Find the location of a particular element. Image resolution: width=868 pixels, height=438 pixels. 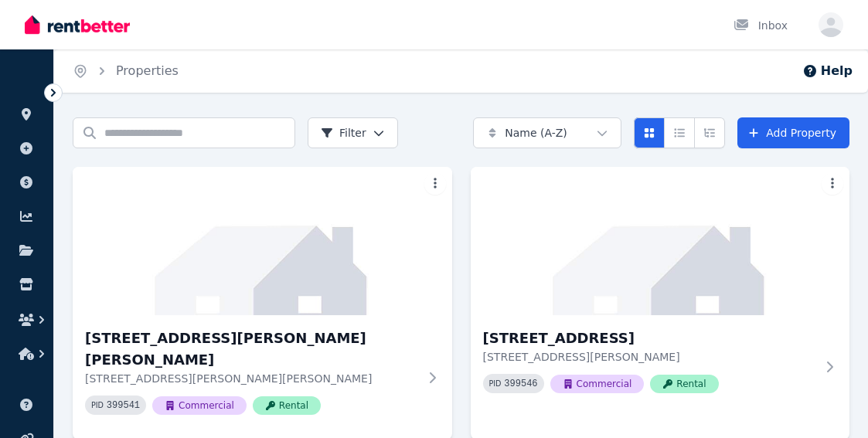

button: Expanded list view is located at coordinates (709, 133).